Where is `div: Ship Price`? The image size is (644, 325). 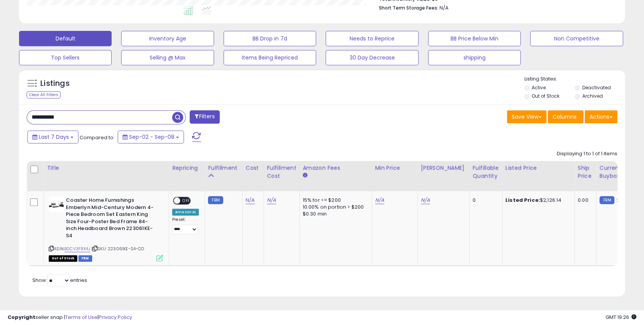 div: Ship Price is located at coordinates (585, 172).